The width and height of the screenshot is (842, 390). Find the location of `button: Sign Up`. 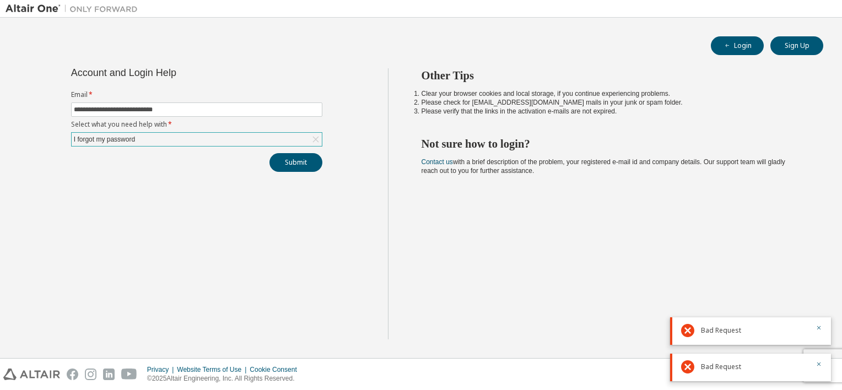

button: Sign Up is located at coordinates (797, 46).